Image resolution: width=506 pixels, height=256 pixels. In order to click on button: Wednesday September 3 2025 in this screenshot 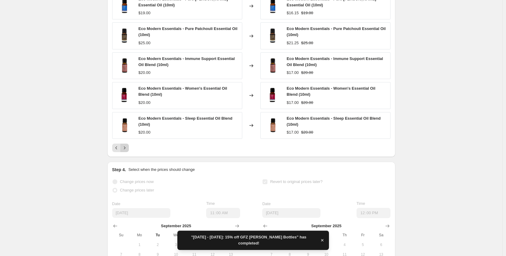, I will do `click(176, 245)`.